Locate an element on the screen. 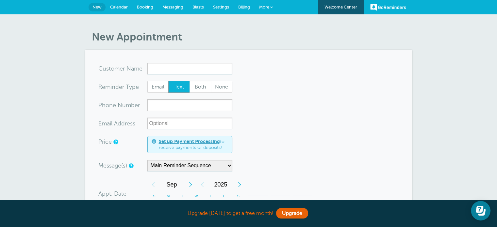 This screenshot has width=497, height=227. a: Set up Payment Processing is located at coordinates (189, 142).